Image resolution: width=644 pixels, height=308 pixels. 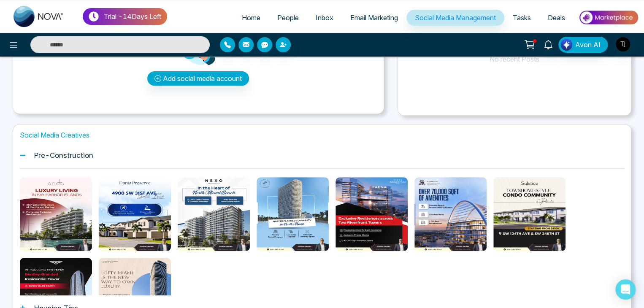 What do you see at coordinates (251, 18) in the screenshot?
I see `a: Home` at bounding box center [251, 18].